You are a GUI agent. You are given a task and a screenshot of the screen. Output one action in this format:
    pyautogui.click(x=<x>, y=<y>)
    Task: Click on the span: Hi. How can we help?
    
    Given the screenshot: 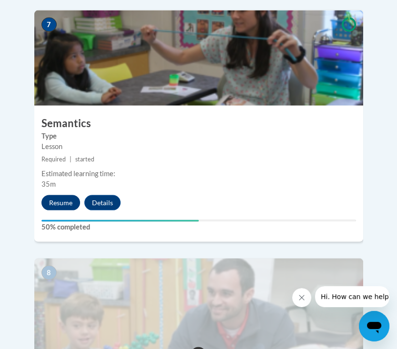 What is the action you would take?
    pyautogui.click(x=41, y=10)
    